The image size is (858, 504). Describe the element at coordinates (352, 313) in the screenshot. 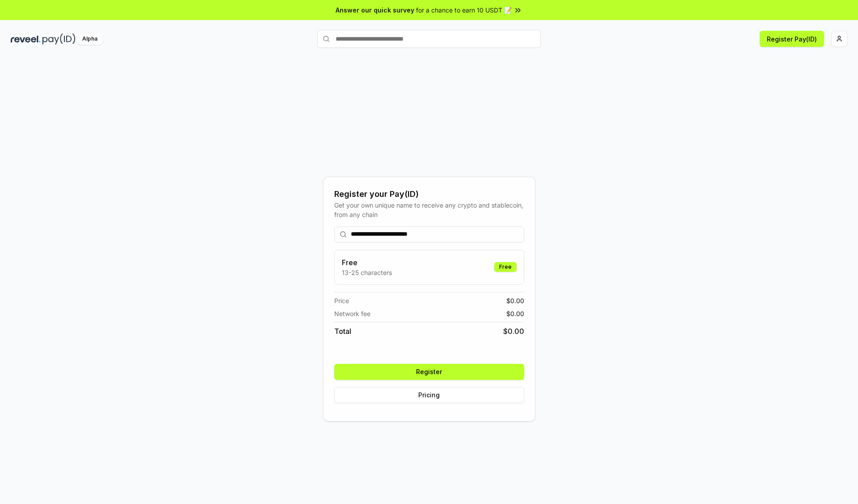

I see `span: Network fee` at that location.